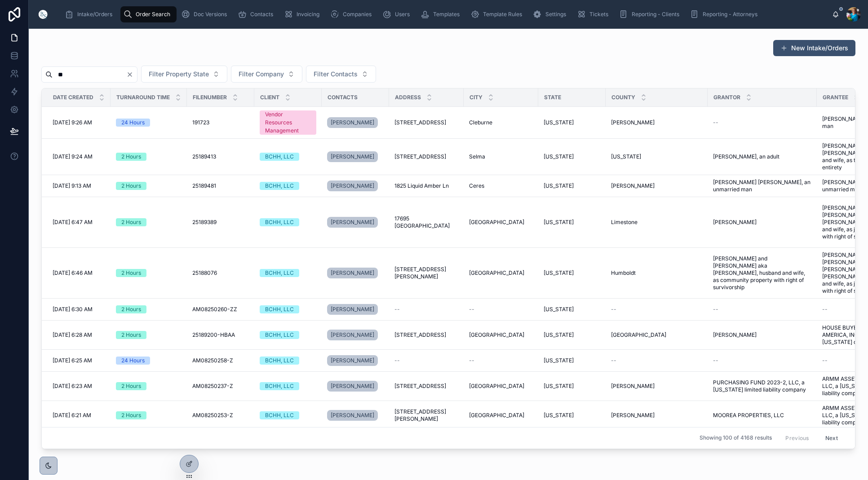 This screenshot has width=868, height=480. Describe the element at coordinates (143, 97) in the screenshot. I see `span: Turnaround Time` at that location.